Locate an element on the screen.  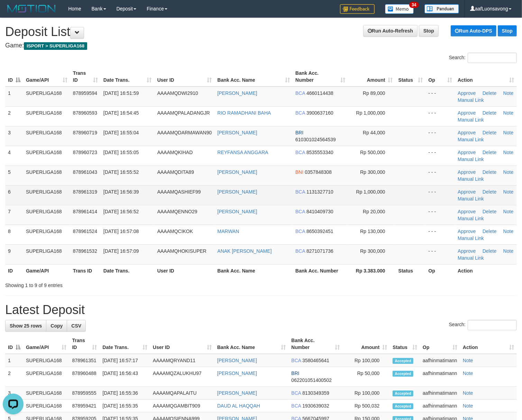
td: 5 is located at coordinates (14, 175).